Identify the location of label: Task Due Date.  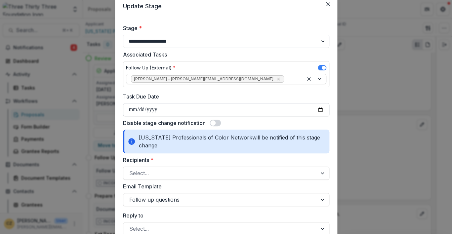
(224, 97).